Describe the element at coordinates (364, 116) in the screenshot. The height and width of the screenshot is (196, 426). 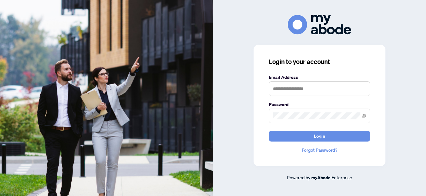
I see `span: eye-invisible` at that location.